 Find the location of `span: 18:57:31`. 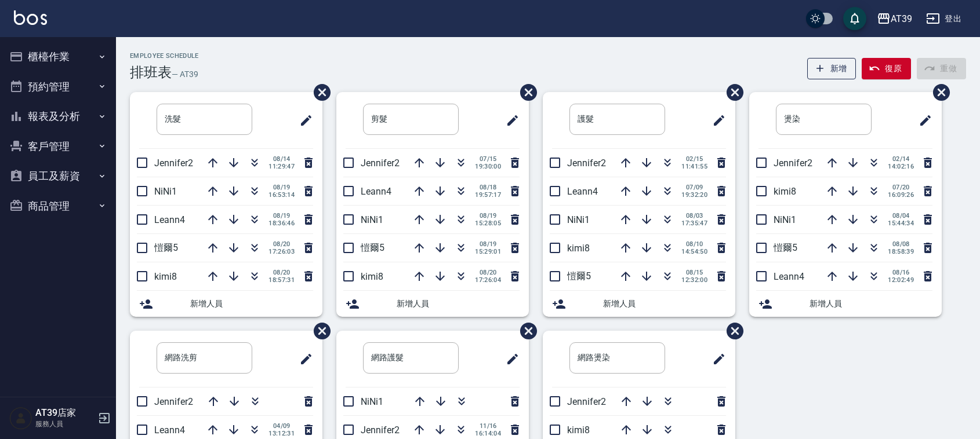

span: 18:57:31 is located at coordinates (281, 280).